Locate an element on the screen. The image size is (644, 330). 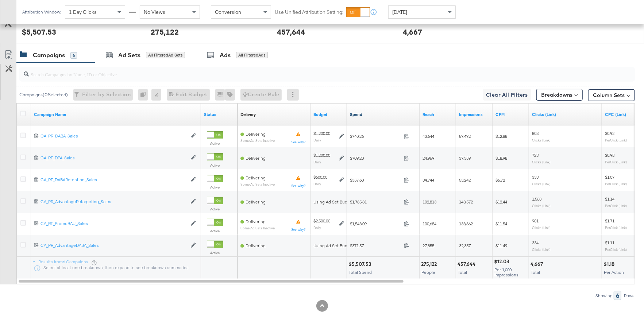
span: 133,662 is located at coordinates (466, 224).